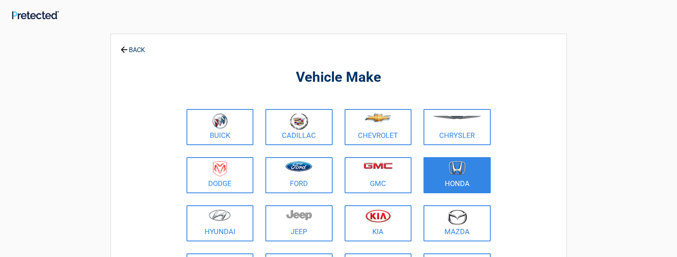 This screenshot has width=677, height=257. I want to click on img: cadillac, so click(299, 121).